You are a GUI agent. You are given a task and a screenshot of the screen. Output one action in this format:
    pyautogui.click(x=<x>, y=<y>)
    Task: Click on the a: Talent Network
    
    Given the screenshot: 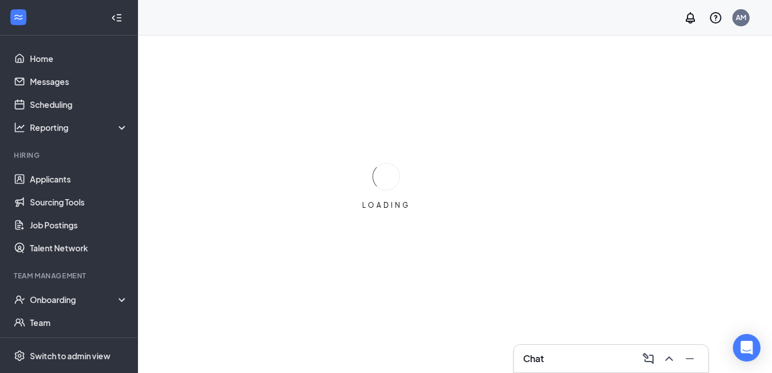 What is the action you would take?
    pyautogui.click(x=79, y=248)
    